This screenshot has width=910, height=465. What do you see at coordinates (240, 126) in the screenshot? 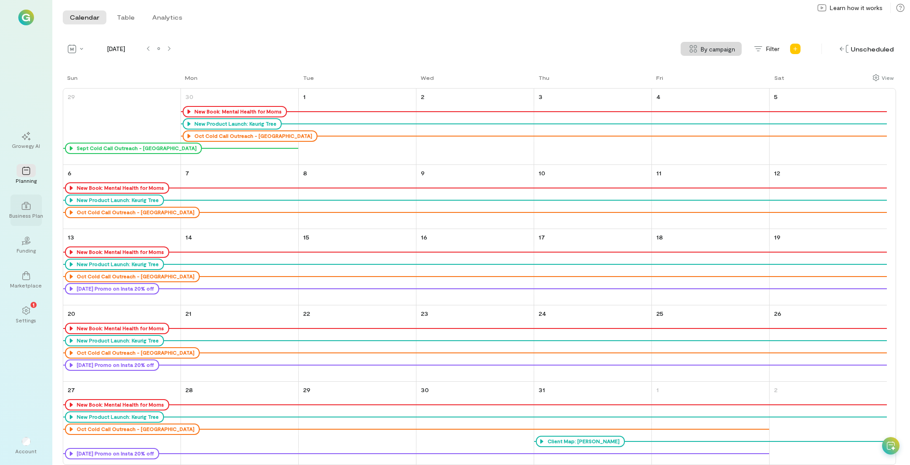
I see `td: September 30, 2024` at bounding box center [240, 126].